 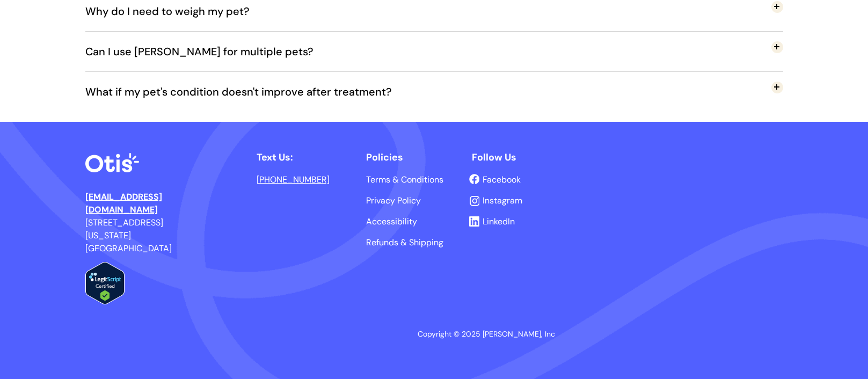 What do you see at coordinates (391, 222) in the screenshot?
I see `a: Accessibility` at bounding box center [391, 222].